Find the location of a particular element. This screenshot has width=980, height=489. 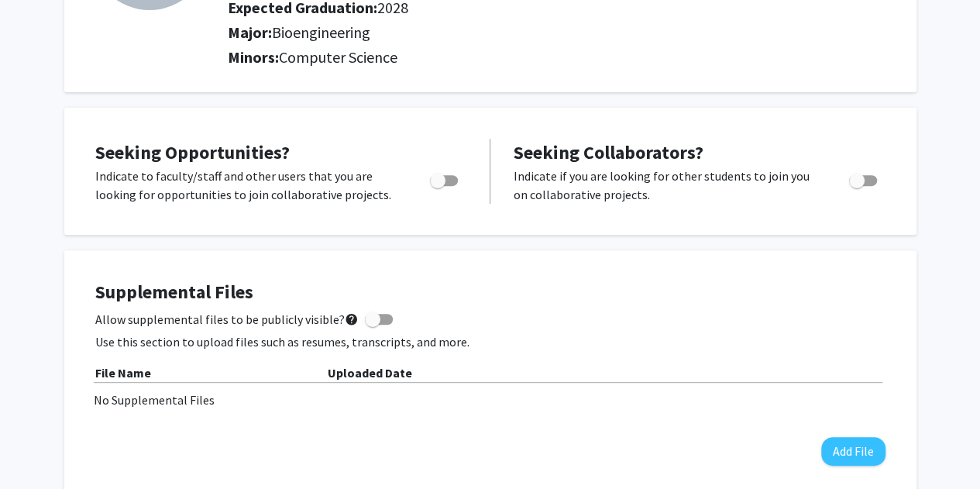

b: Uploaded Date is located at coordinates (370, 372).